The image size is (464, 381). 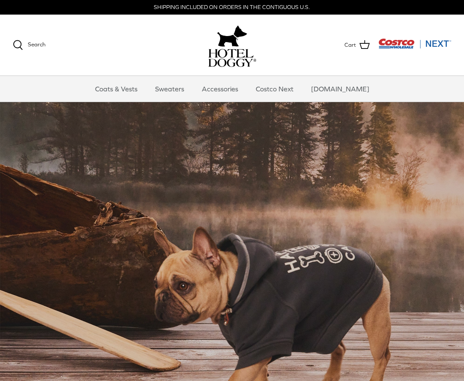 What do you see at coordinates (170, 89) in the screenshot?
I see `a: Sweaters` at bounding box center [170, 89].